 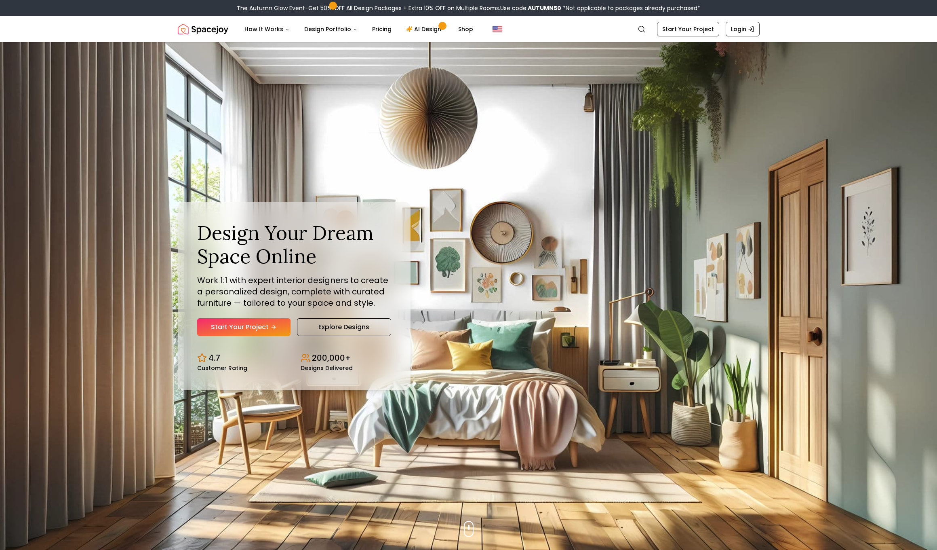 I want to click on button: How It Works, so click(x=267, y=29).